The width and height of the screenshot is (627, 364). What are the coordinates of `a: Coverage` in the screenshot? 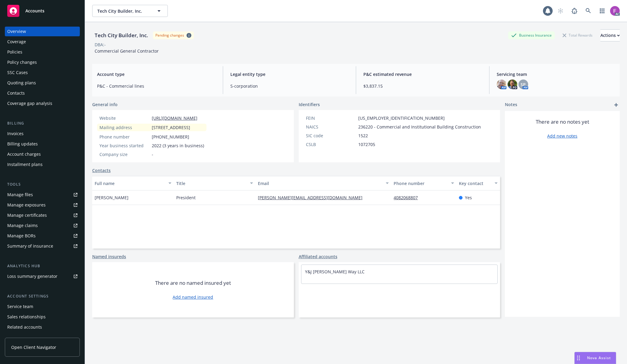 It's located at (43, 42).